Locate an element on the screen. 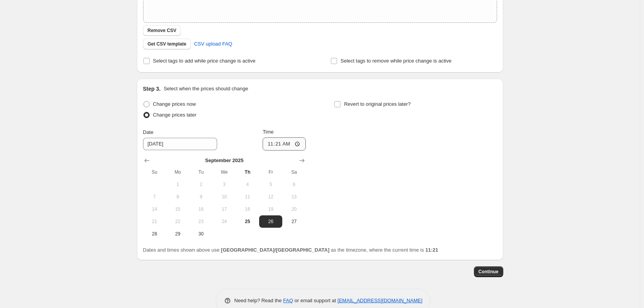 The height and width of the screenshot is (308, 644). button: Friday September 19 2025 is located at coordinates (271, 209).